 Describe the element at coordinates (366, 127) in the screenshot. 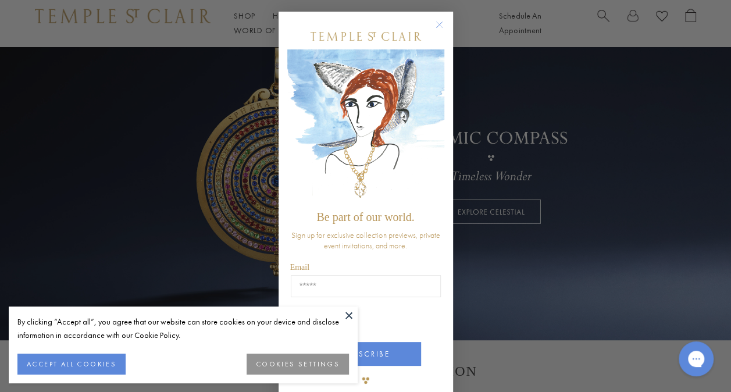

I see `img: c4a9eb12-d91a-4d4a-8ee0-386386f4f338.jpeg` at that location.